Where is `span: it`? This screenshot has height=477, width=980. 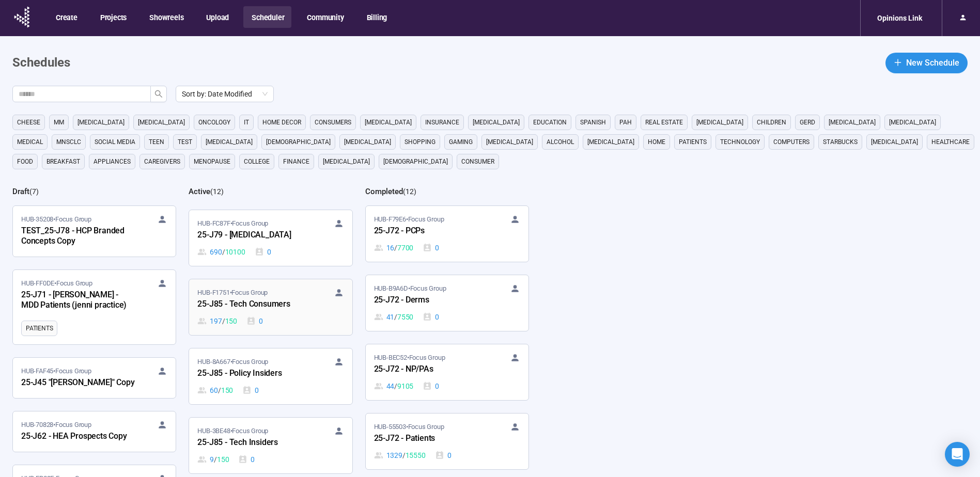
span: it is located at coordinates (246, 122).